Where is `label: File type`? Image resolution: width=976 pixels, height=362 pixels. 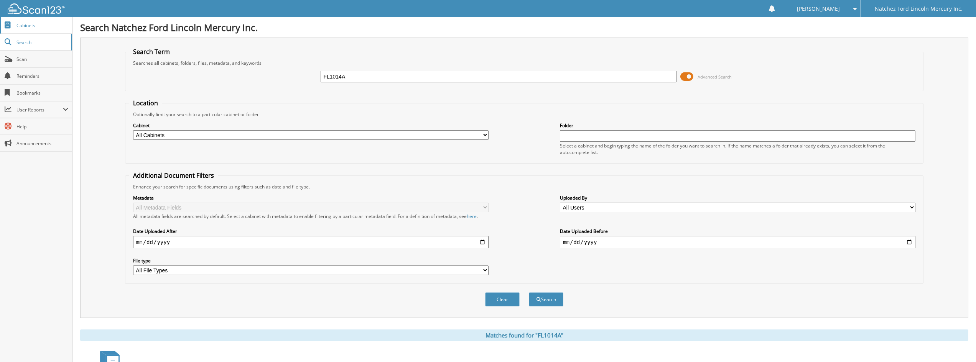
label: File type is located at coordinates (311, 261).